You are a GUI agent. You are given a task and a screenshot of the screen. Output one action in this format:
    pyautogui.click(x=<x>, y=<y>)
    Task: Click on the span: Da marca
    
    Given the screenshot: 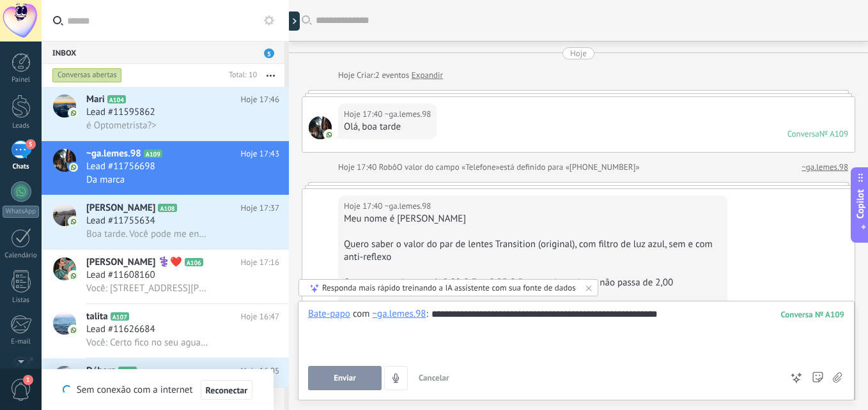 What is the action you would take?
    pyautogui.click(x=105, y=180)
    